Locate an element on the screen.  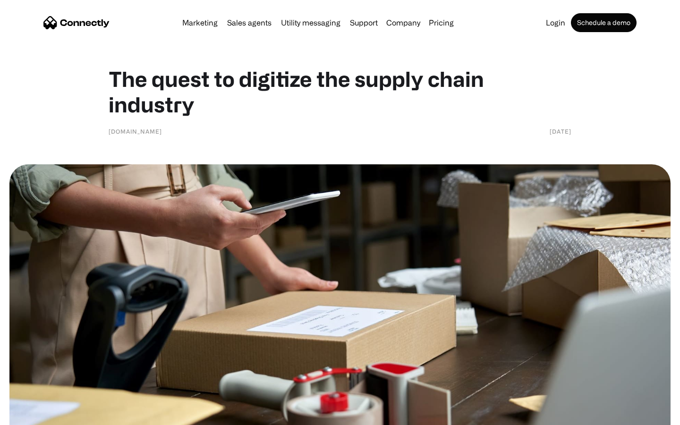
a: Pricing is located at coordinates (441, 23).